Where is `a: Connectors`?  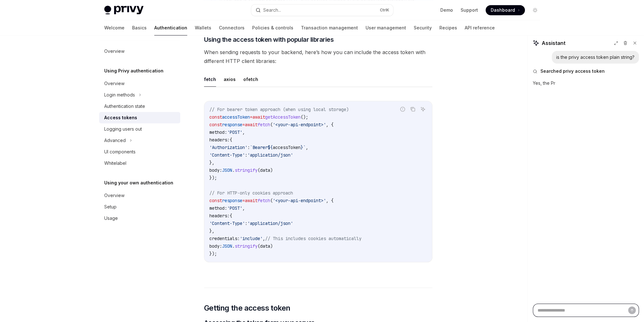
a: Connectors is located at coordinates (232, 28).